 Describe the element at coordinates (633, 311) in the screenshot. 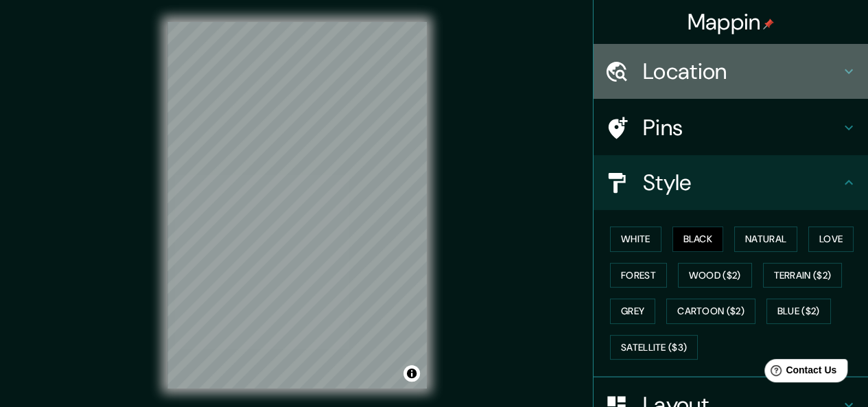

I see `button: Grey` at that location.